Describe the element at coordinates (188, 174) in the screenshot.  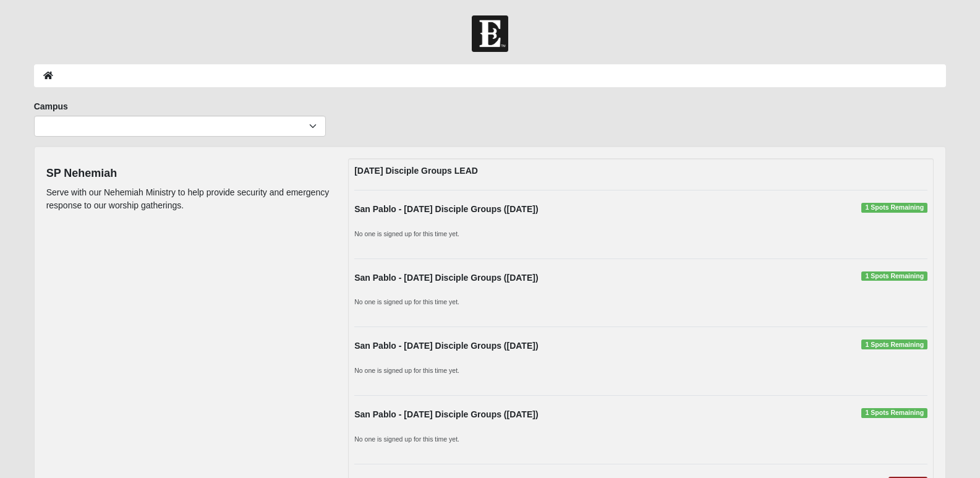
I see `h4: SP Nehemiah` at that location.